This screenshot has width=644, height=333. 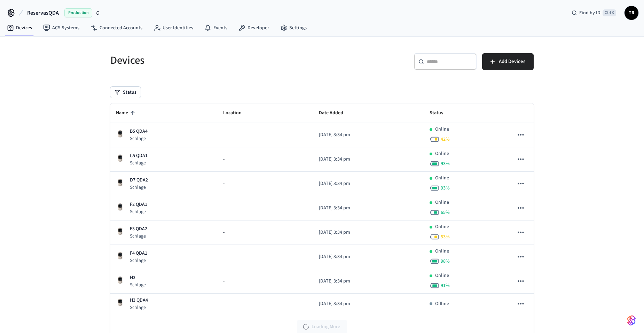 What do you see at coordinates (139, 180) in the screenshot?
I see `p: D7 QDA2` at bounding box center [139, 180].